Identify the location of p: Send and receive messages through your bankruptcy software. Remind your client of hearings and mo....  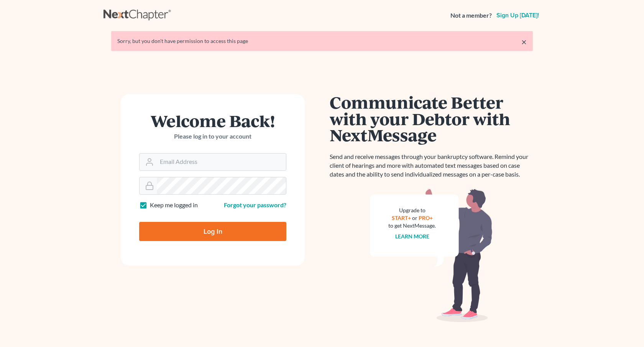
(432, 165).